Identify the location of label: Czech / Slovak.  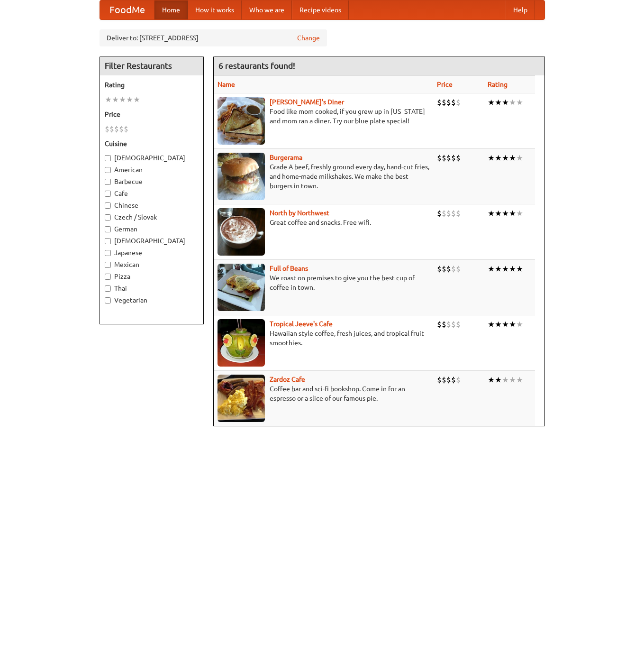
(152, 217).